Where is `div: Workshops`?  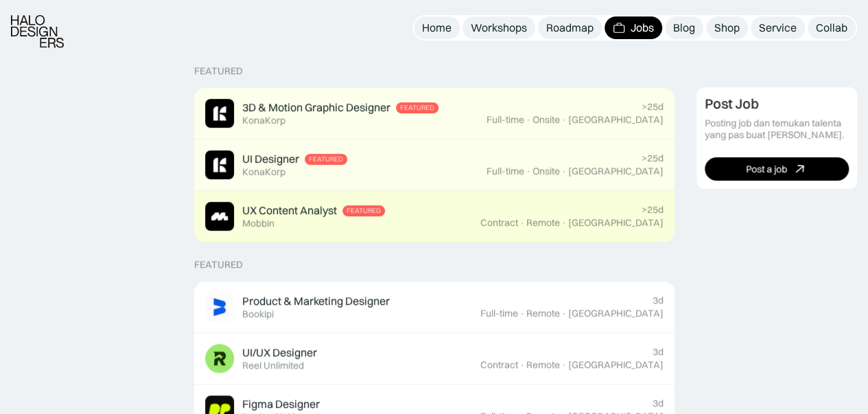 div: Workshops is located at coordinates (499, 27).